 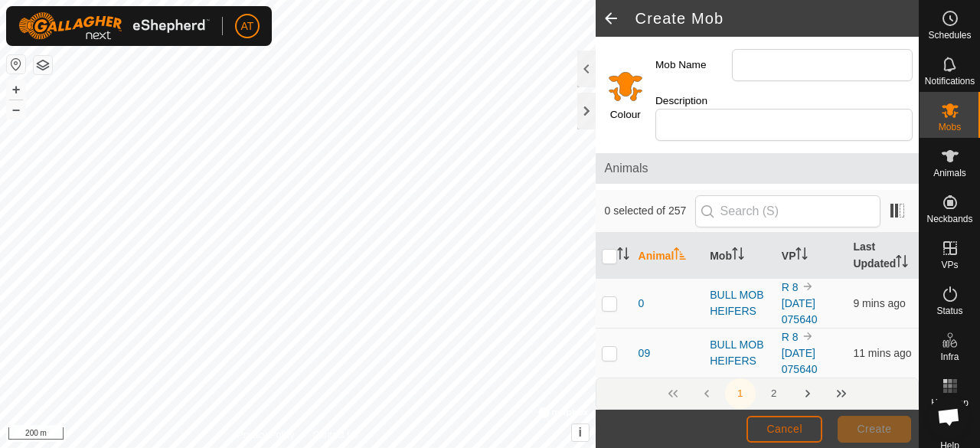 What do you see at coordinates (16, 64) in the screenshot?
I see `button: Reset Map` at bounding box center [16, 64].